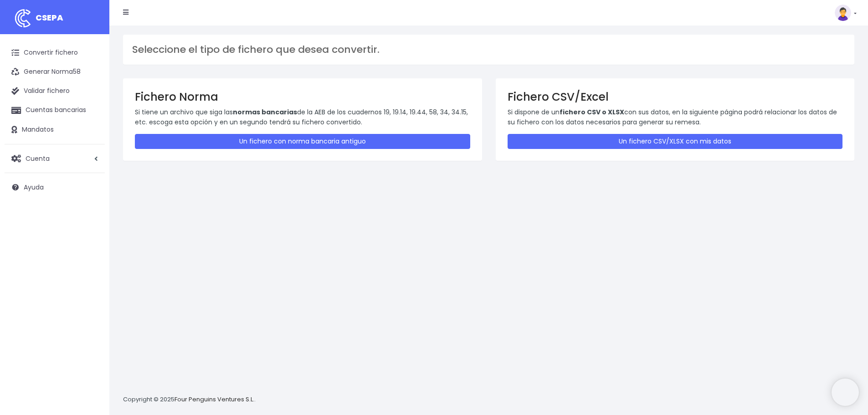 This screenshot has height=415, width=868. Describe the element at coordinates (675, 141) in the screenshot. I see `a: Un fichero CSV/XLSX con mis datos` at that location.